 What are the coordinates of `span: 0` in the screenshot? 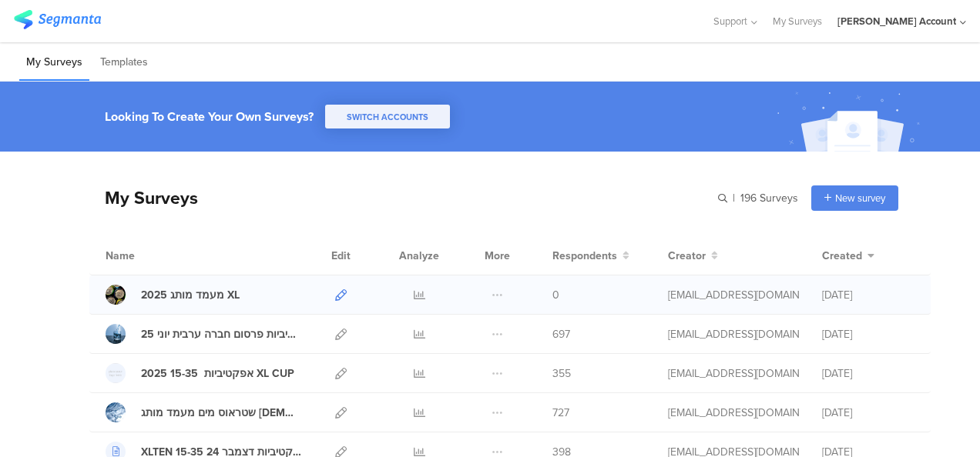 It's located at (555, 295).